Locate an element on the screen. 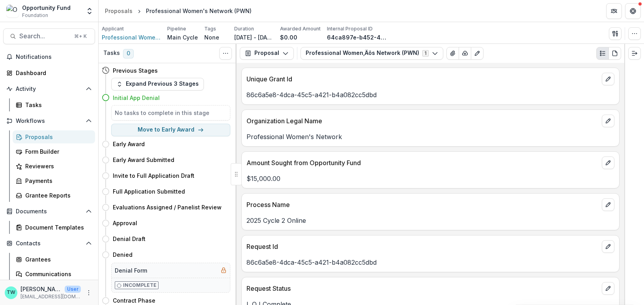  span: Workflows is located at coordinates (49, 121).